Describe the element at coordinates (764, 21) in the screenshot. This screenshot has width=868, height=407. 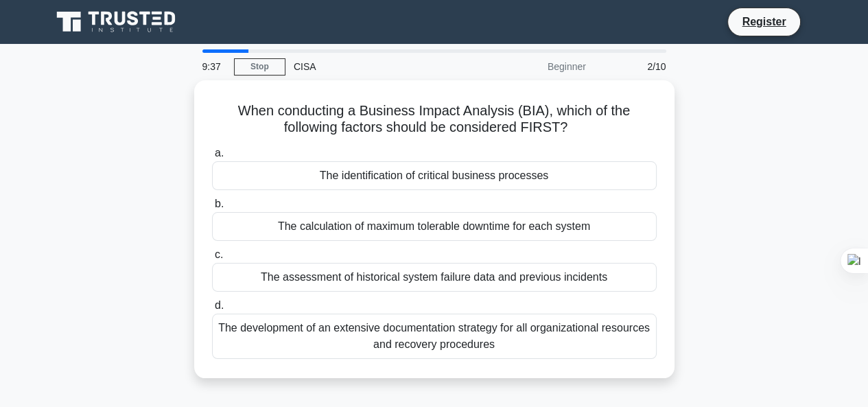
I see `a: Register` at that location.